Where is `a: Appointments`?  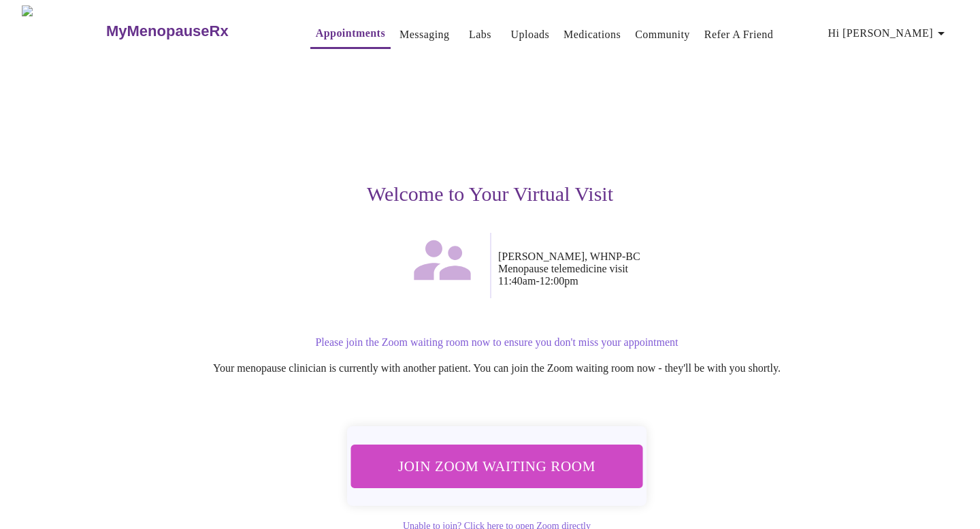 a: Appointments is located at coordinates (350, 33).